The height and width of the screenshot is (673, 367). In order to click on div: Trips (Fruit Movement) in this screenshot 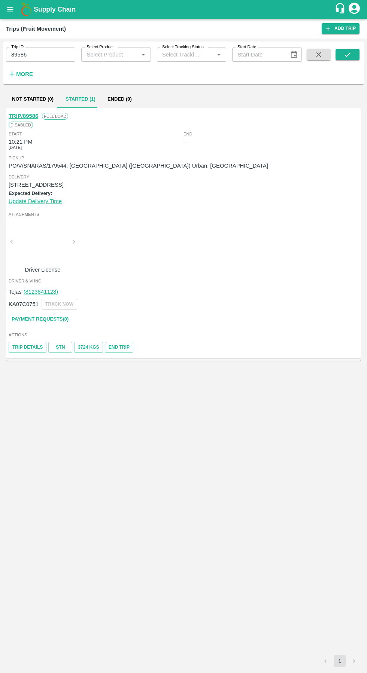, I will do `click(36, 29)`.